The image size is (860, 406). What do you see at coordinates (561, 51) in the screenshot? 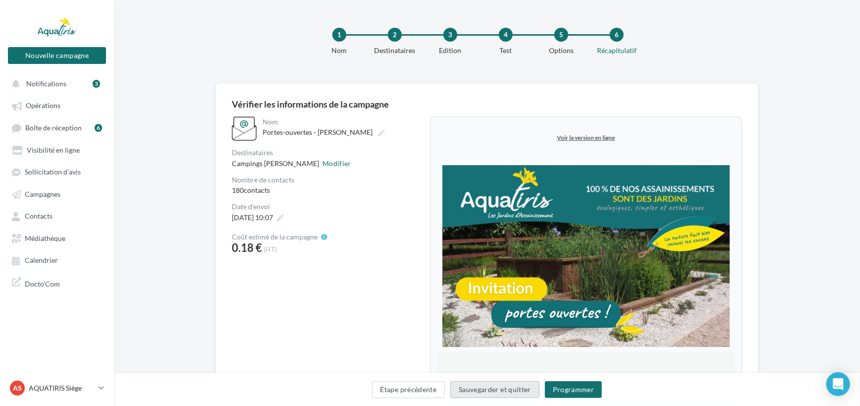
I see `div: Options` at bounding box center [561, 51].